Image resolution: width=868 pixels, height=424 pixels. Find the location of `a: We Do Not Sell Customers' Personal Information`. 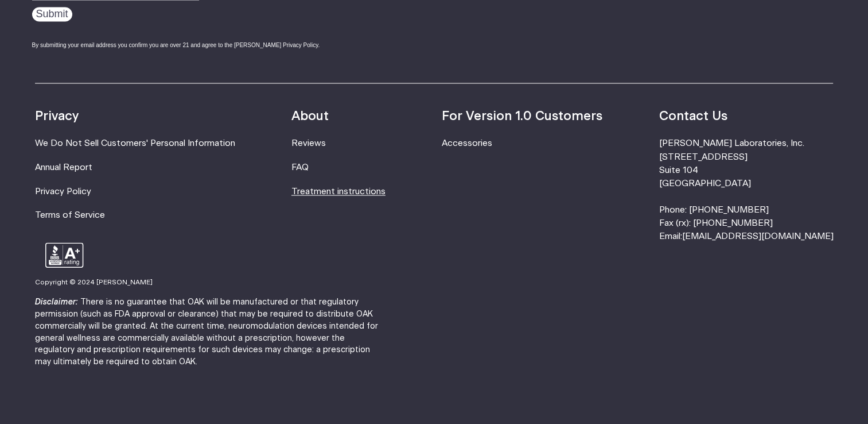

a: We Do Not Sell Customers' Personal Information is located at coordinates (135, 143).